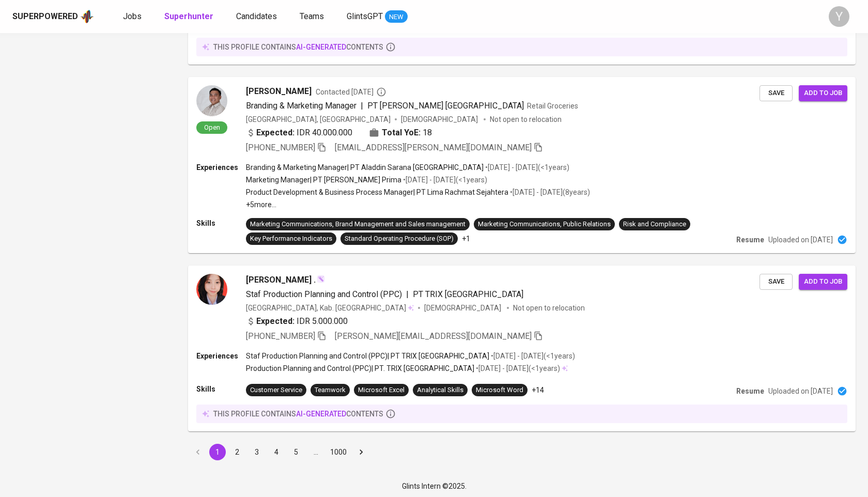 This screenshot has width=868, height=497. What do you see at coordinates (212, 100) in the screenshot?
I see `img: e3d67796e684a56dec640776138e0225.jpg` at bounding box center [212, 100].